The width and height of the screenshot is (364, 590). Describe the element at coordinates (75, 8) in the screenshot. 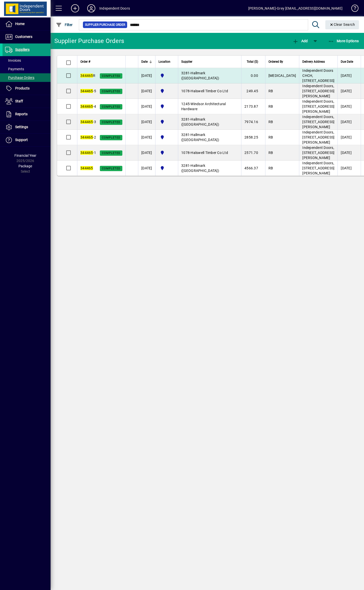

I see `button: Add` at that location.